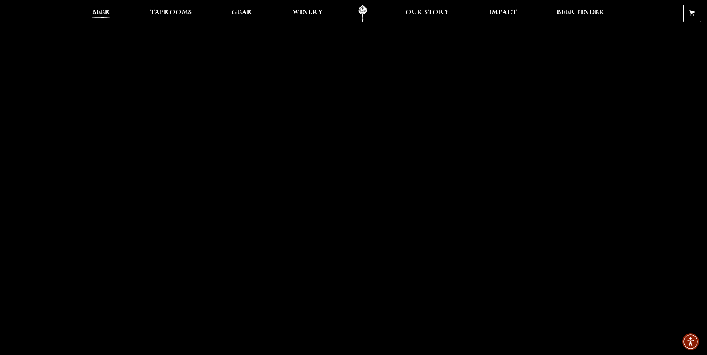 The image size is (707, 355). Describe the element at coordinates (691, 342) in the screenshot. I see `div: Accessibility Menu` at that location.